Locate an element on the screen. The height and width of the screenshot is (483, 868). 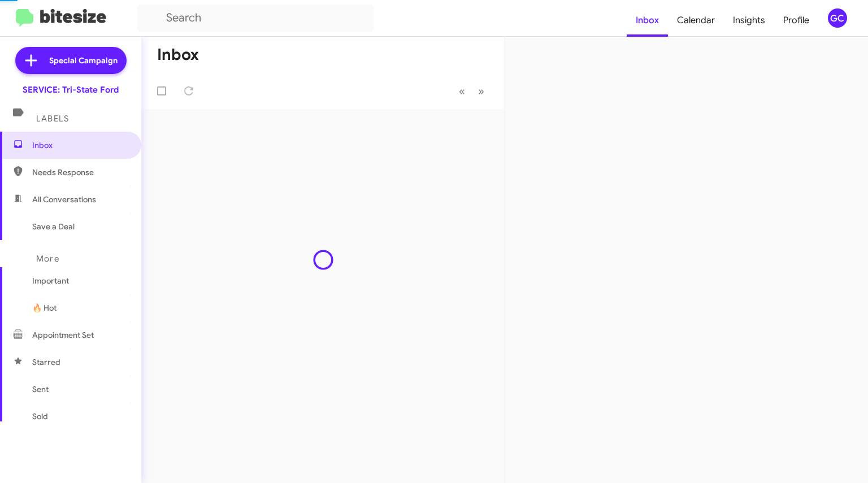
span: 🔥 Hot is located at coordinates (44, 308).